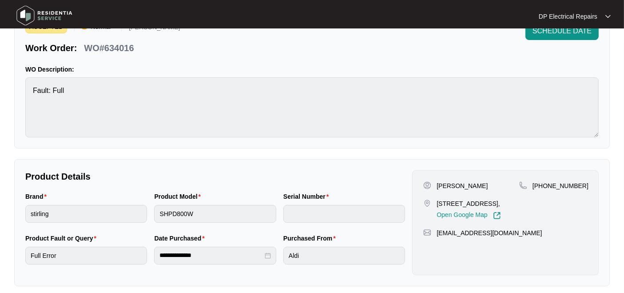 Image resolution: width=624 pixels, height=293 pixels. I want to click on label: Purchased From, so click(312, 238).